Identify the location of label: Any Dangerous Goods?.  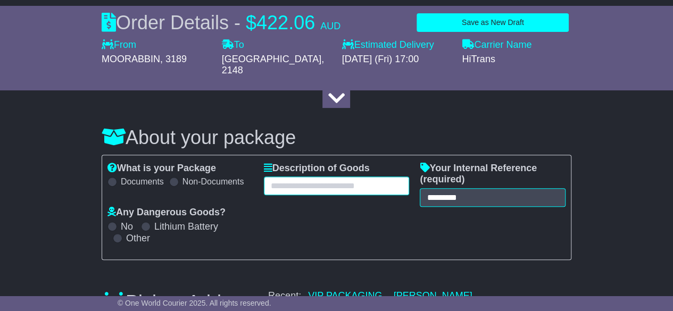
(167, 213).